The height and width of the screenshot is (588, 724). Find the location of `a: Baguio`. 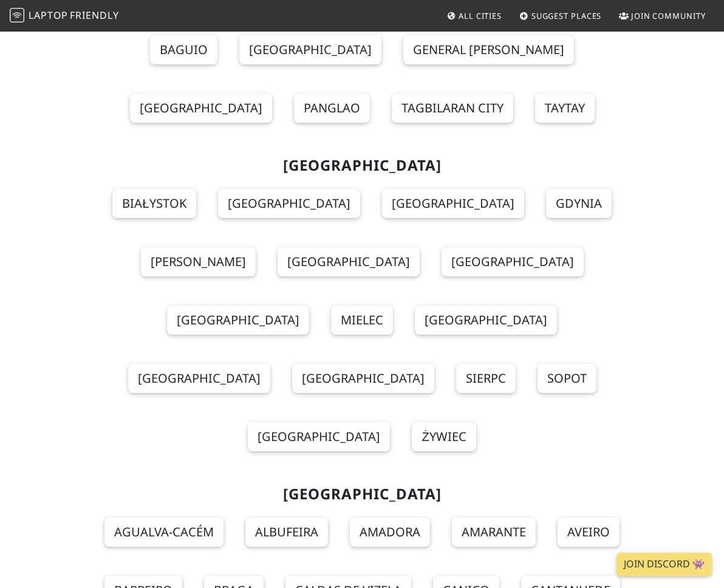

a: Baguio is located at coordinates (183, 50).